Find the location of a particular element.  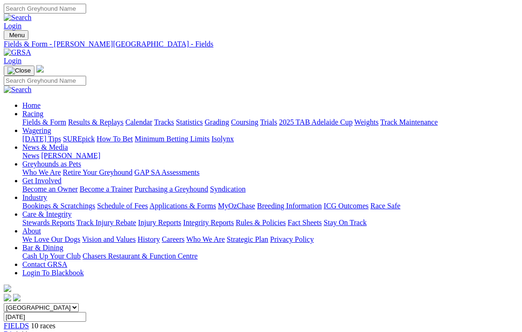

a: Integrity Reports is located at coordinates (208, 223).